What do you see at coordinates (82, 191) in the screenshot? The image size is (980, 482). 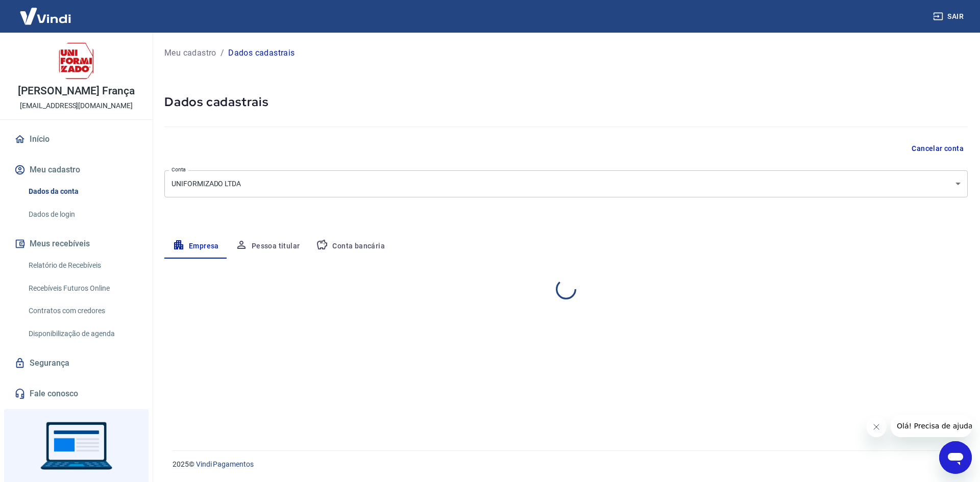 I see `a: Dados da conta` at bounding box center [82, 191].